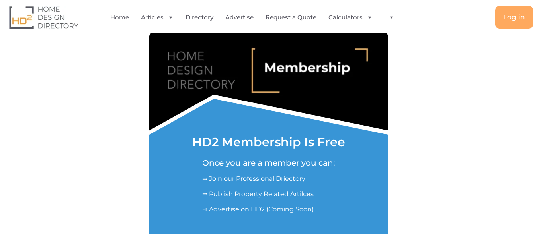  Describe the element at coordinates (199, 18) in the screenshot. I see `a: Directory` at that location.